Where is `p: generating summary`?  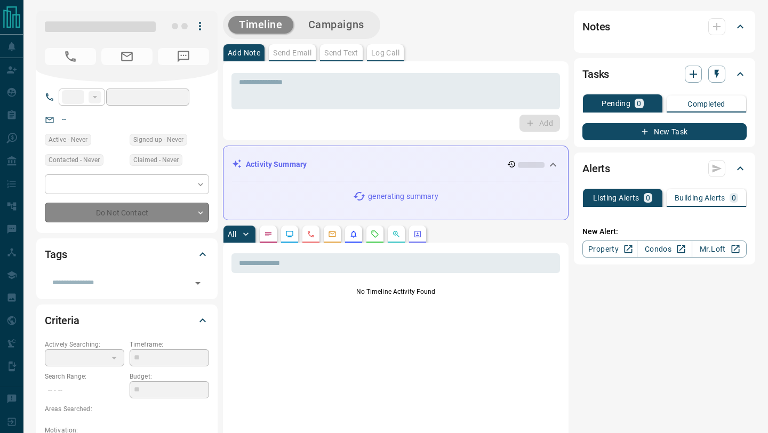 p: generating summary is located at coordinates (403, 196).